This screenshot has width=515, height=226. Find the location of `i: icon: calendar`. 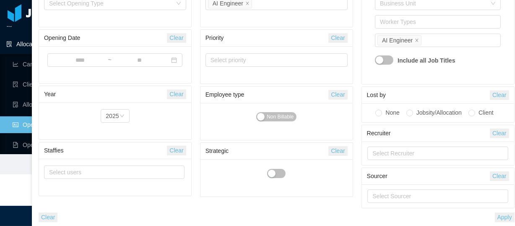

i: icon: calendar is located at coordinates (174, 60).